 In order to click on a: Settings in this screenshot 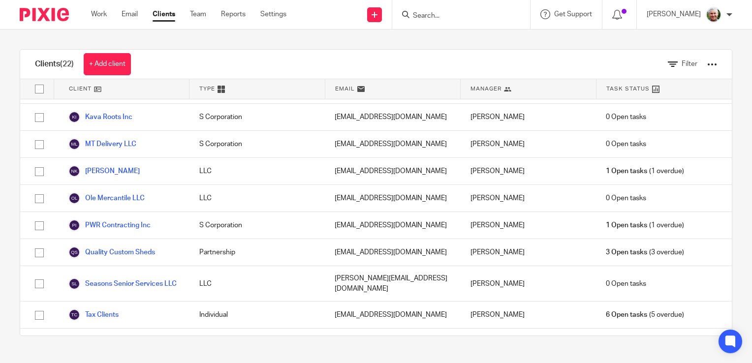, I will do `click(273, 14)`.